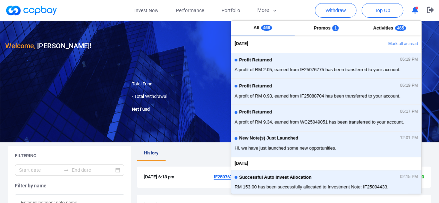 Image resolution: width=439 pixels, height=203 pixels. What do you see at coordinates (275, 177) in the screenshot?
I see `span: Successful Auto Invest Allocation` at bounding box center [275, 177].